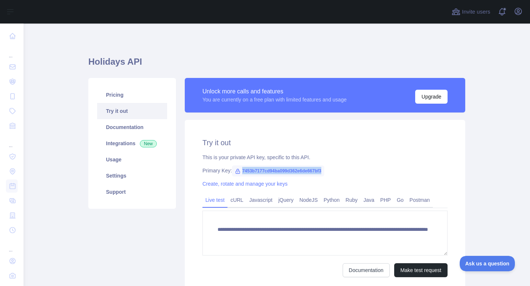 The height and width of the screenshot is (286, 530). Describe the element at coordinates (132, 160) in the screenshot. I see `a: Usage` at that location.